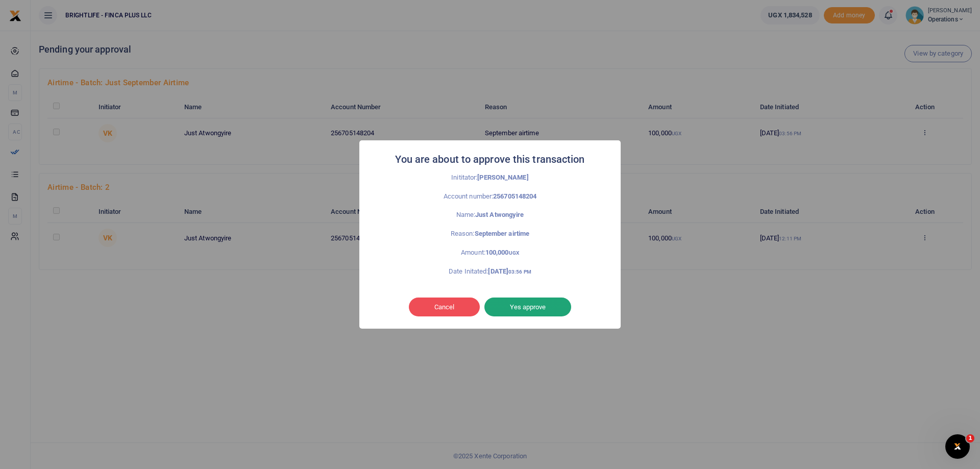  What do you see at coordinates (514, 196) in the screenshot?
I see `strong: 256705148204` at bounding box center [514, 196].